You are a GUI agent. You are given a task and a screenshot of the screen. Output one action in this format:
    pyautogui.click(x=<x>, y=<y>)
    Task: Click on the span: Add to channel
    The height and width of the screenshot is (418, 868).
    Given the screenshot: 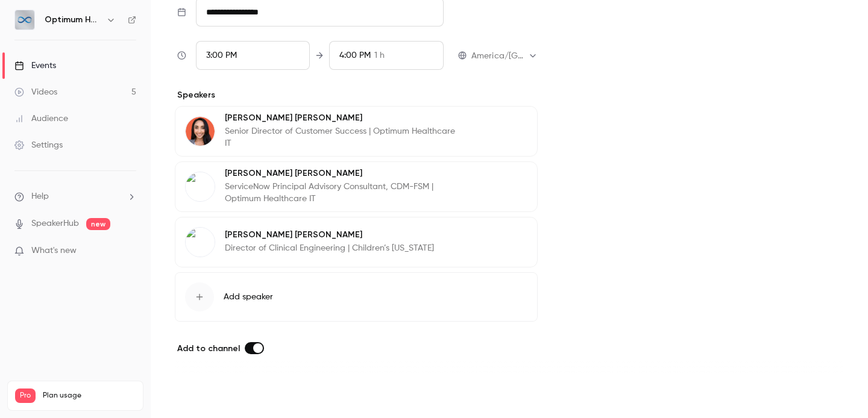 What is the action you would take?
    pyautogui.click(x=208, y=348)
    